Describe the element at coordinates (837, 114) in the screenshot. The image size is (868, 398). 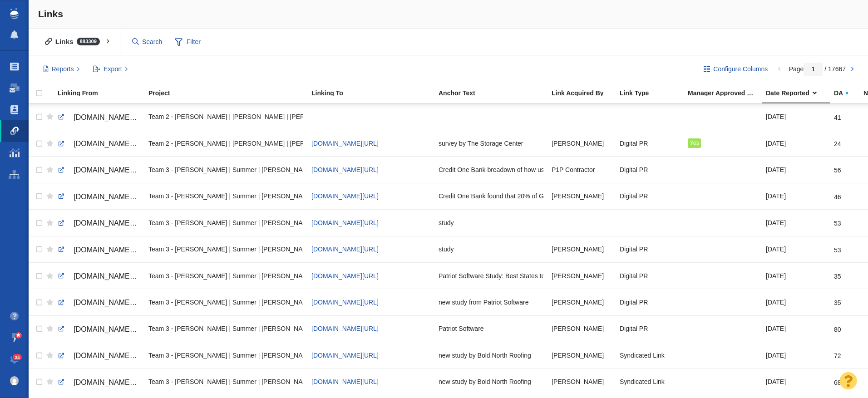
I see `div: 41` at that location.